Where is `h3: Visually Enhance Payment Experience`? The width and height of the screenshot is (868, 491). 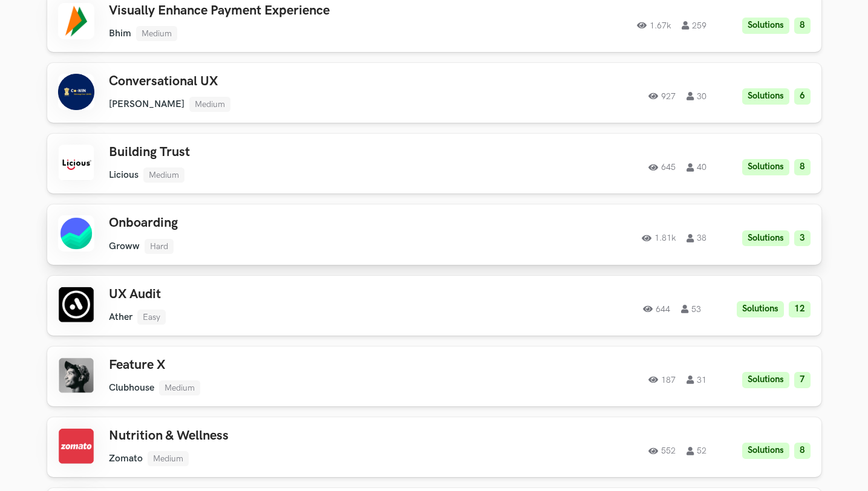 h3: Visually Enhance Payment Experience is located at coordinates (281, 11).